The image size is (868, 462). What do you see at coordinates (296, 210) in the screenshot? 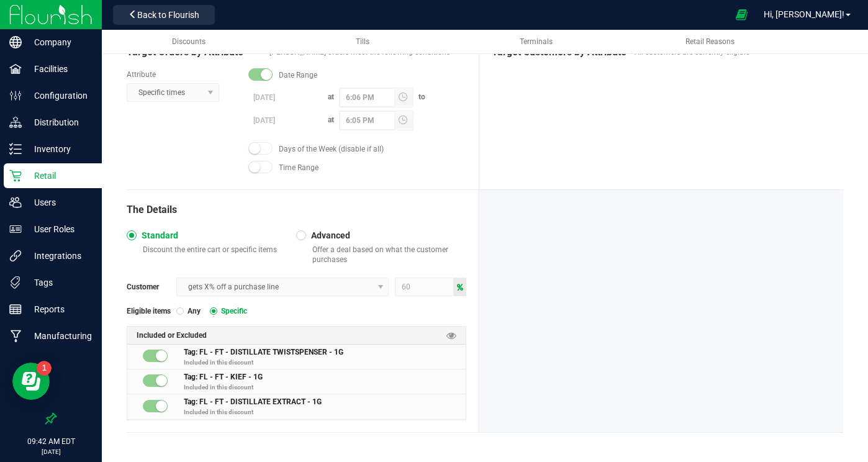
I see `div: The Details` at bounding box center [296, 210].